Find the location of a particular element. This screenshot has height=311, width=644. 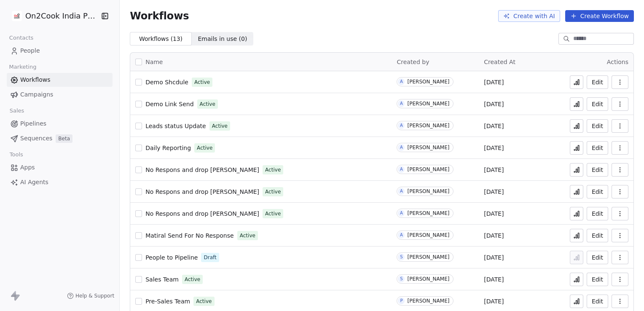

a: Demo Shcdule is located at coordinates (167, 82).